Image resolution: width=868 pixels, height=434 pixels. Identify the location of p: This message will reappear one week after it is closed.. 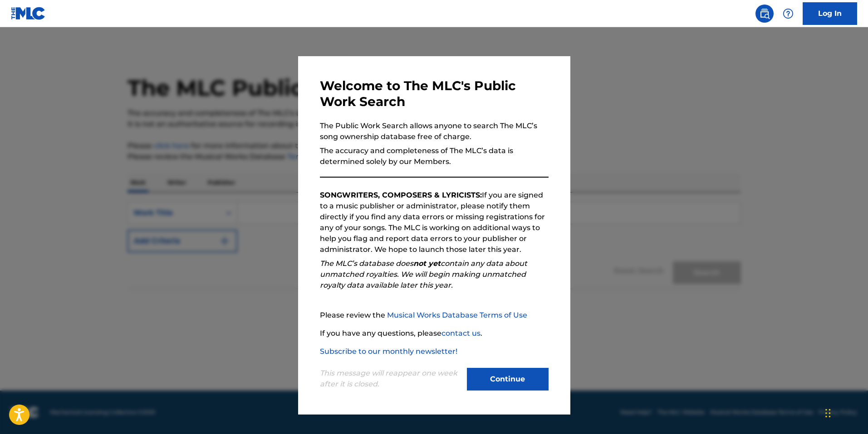
(390, 379).